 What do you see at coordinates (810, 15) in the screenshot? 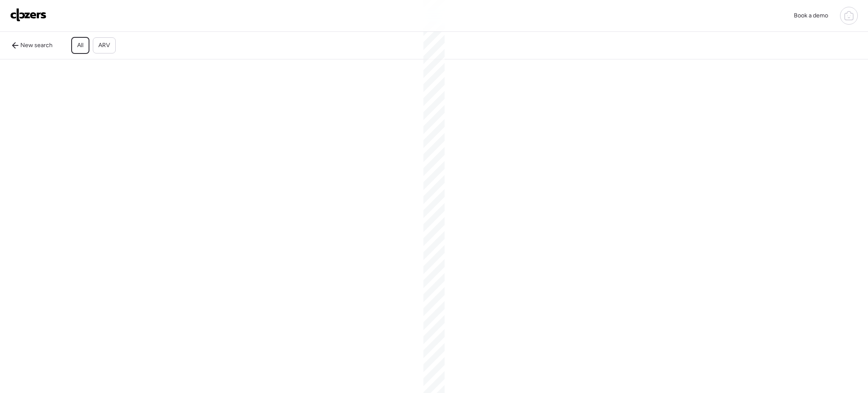
I see `span: Book a demo` at bounding box center [810, 15].